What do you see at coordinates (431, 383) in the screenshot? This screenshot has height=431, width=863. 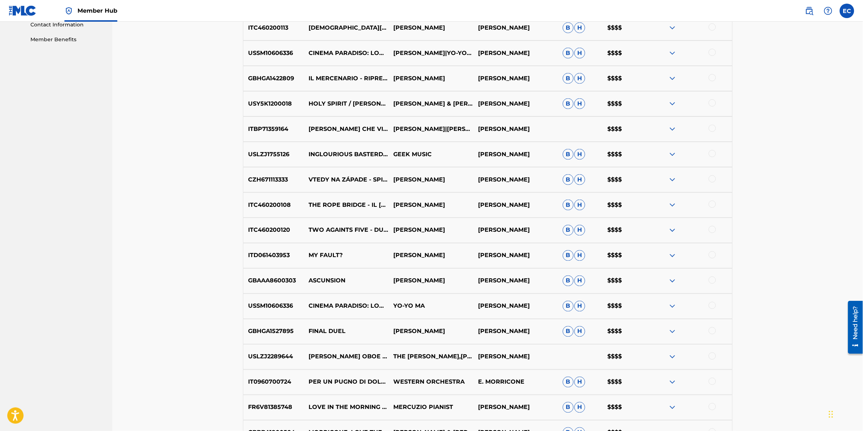 I see `p: WESTERN ORCHESTRA` at bounding box center [431, 383].